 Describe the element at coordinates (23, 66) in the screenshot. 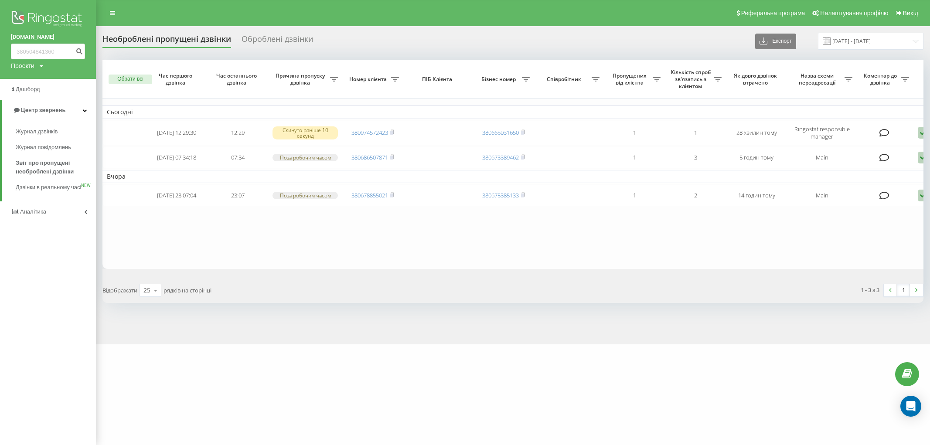

I see `div: Проекти` at that location.